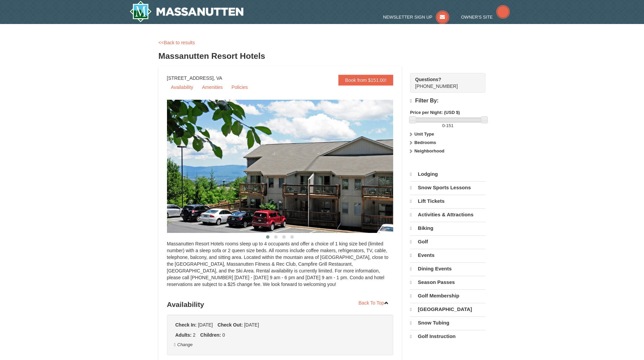 Image resolution: width=644 pixels, height=360 pixels. Describe the element at coordinates (448, 255) in the screenshot. I see `a: Events` at that location.